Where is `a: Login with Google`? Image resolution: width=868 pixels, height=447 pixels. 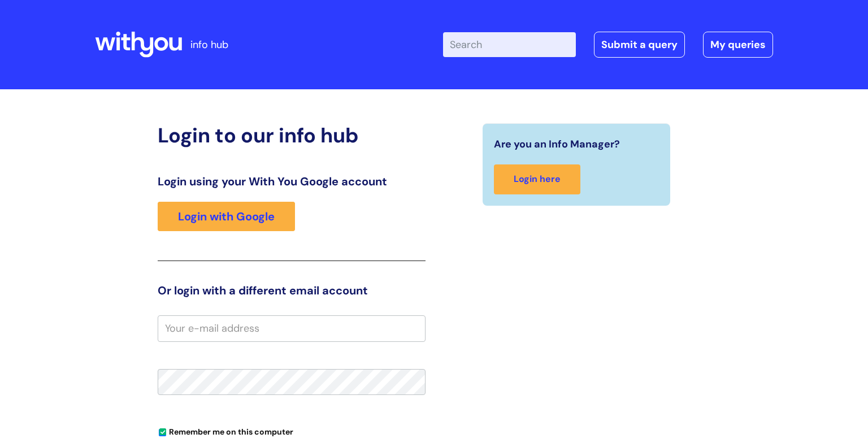
a: Login with Google is located at coordinates (226, 217).